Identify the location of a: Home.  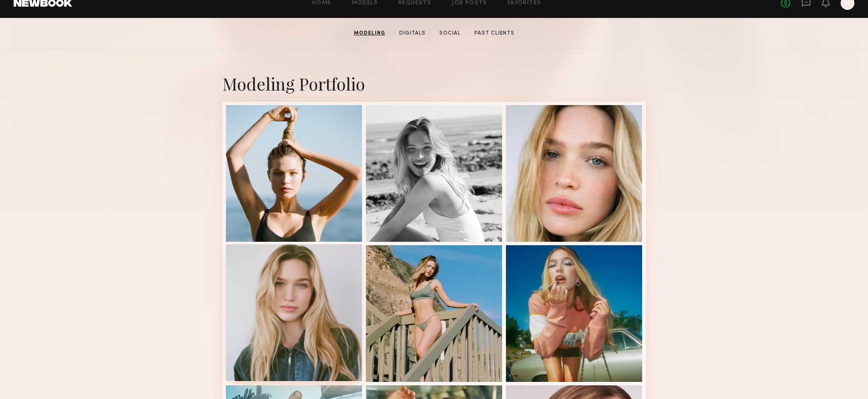
(322, 3).